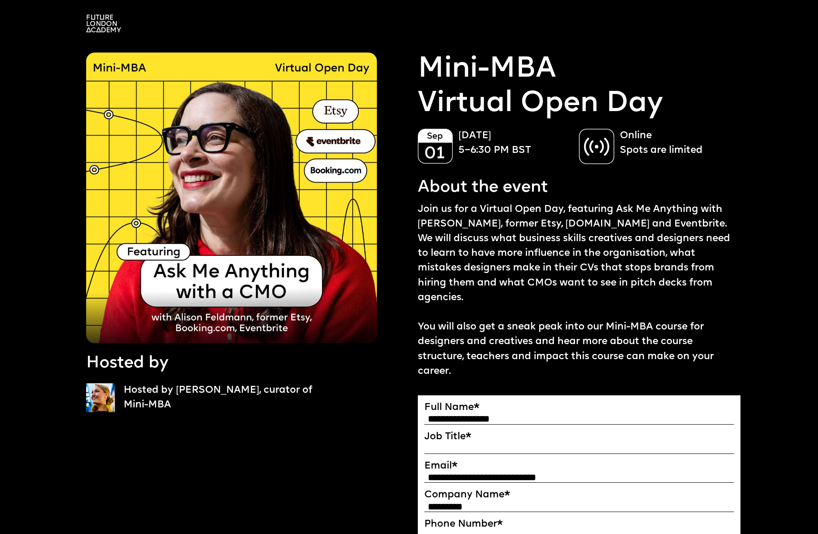 This screenshot has height=534, width=818. I want to click on p: Hosted by, so click(127, 363).